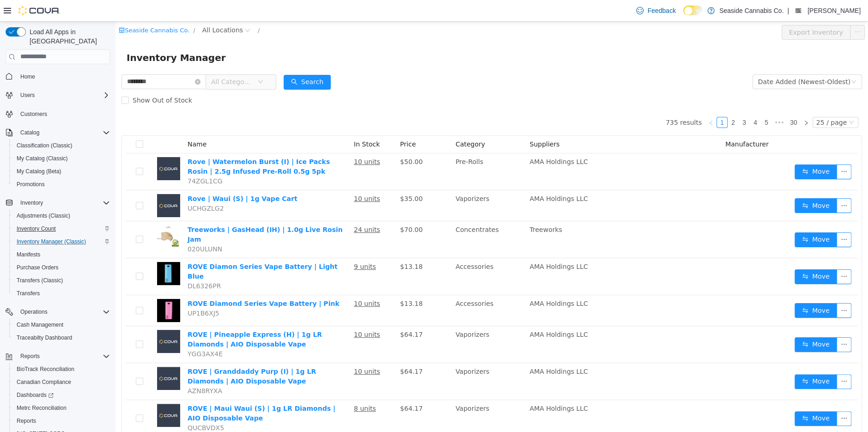  Describe the element at coordinates (618, 101) in the screenshot. I see `li: 2` at that location.